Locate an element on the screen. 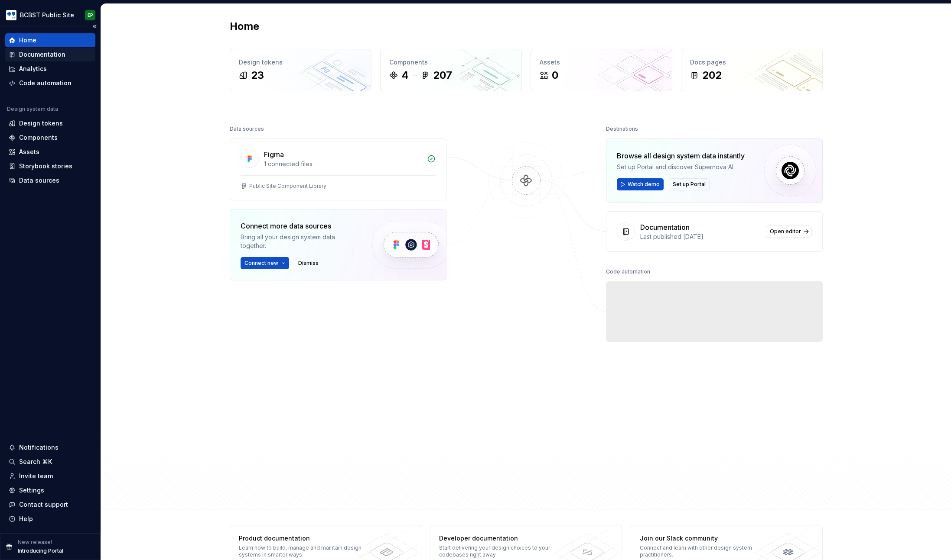  span: Watch demo is located at coordinates (643, 184).